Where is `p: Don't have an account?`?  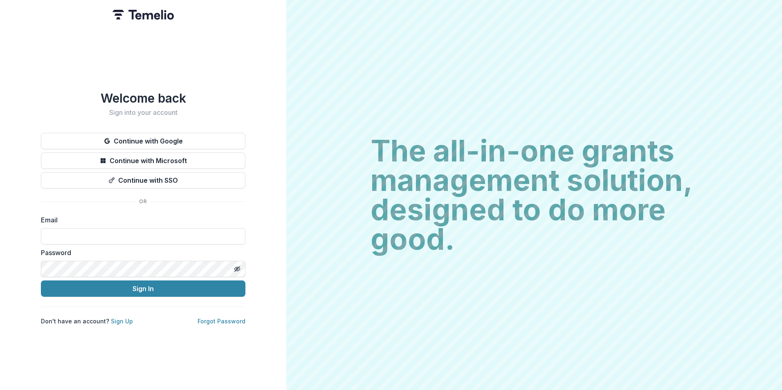 p: Don't have an account? is located at coordinates (87, 321).